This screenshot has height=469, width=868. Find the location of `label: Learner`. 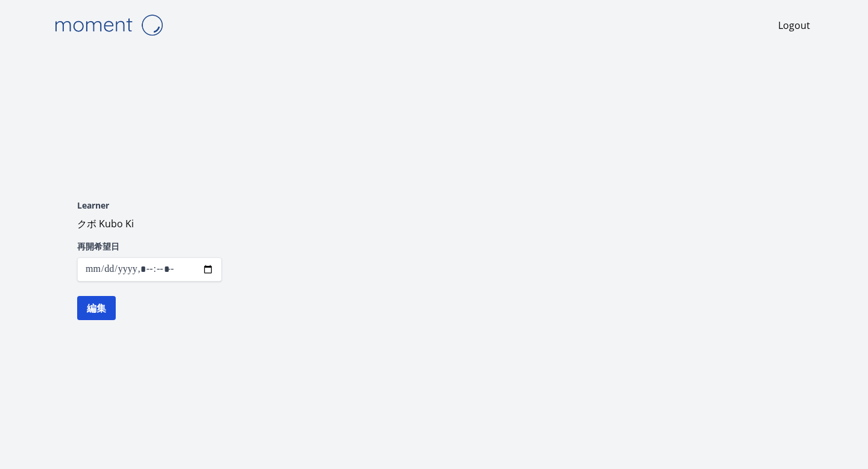

label: Learner is located at coordinates (150, 206).